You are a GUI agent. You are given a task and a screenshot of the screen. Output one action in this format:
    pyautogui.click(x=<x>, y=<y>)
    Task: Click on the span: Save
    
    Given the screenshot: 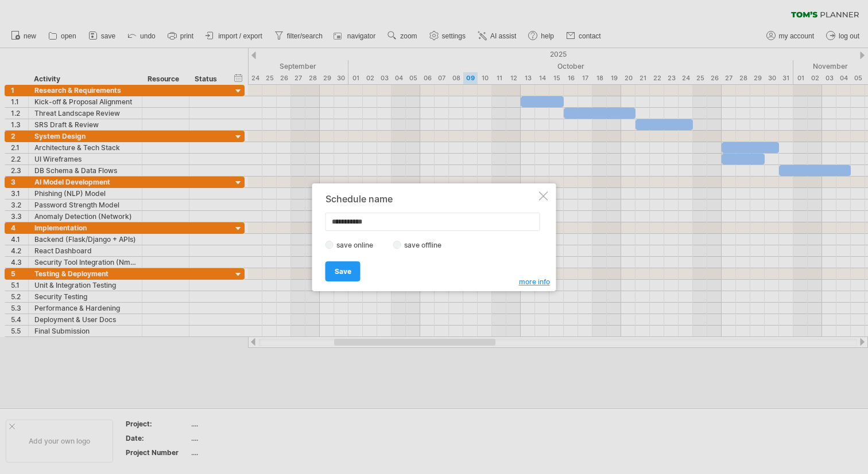 What is the action you would take?
    pyautogui.click(x=343, y=271)
    